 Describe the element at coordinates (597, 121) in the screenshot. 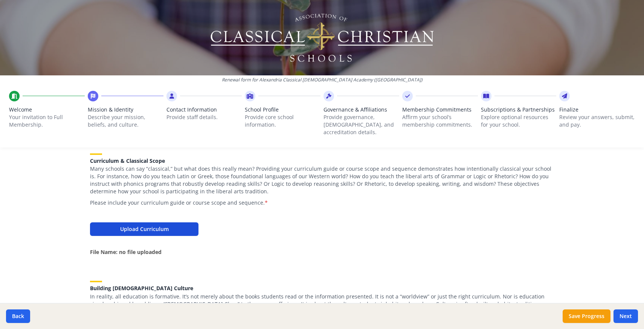

I see `p: Review your answers, submit, and pay.` at that location.